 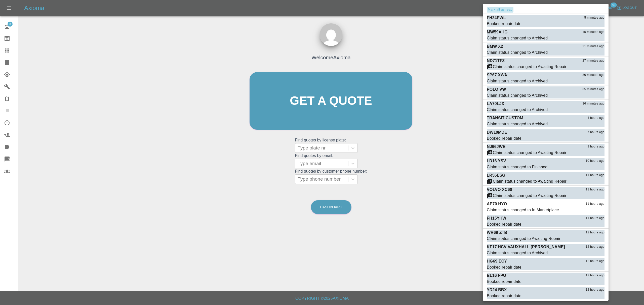 I want to click on button: Mark all as read, so click(x=500, y=10).